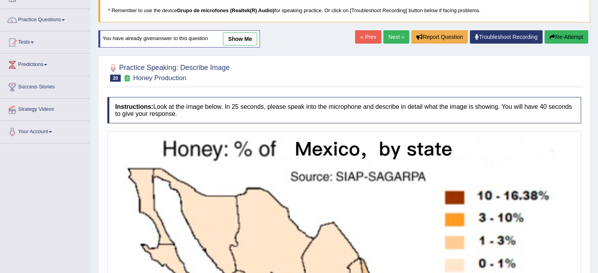  I want to click on div: You have already given answer to this question, so click(179, 39).